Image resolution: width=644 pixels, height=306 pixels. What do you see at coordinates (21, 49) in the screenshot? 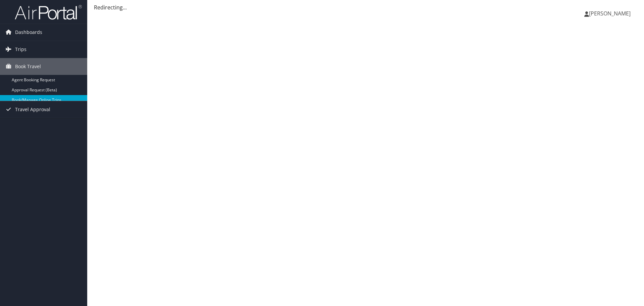
I see `span: Trips` at bounding box center [21, 49].